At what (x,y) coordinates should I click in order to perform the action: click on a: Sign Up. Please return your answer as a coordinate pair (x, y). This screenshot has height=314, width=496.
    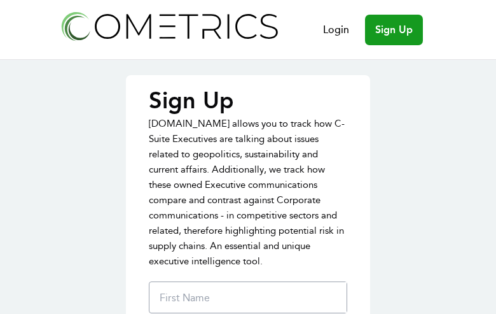
    Looking at the image, I should click on (394, 30).